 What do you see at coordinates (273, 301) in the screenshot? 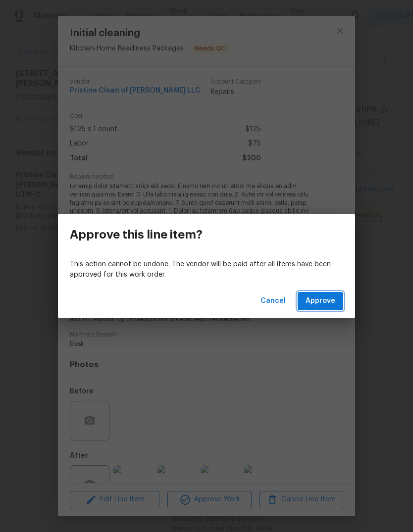
I see `span: Cancel` at bounding box center [273, 301].